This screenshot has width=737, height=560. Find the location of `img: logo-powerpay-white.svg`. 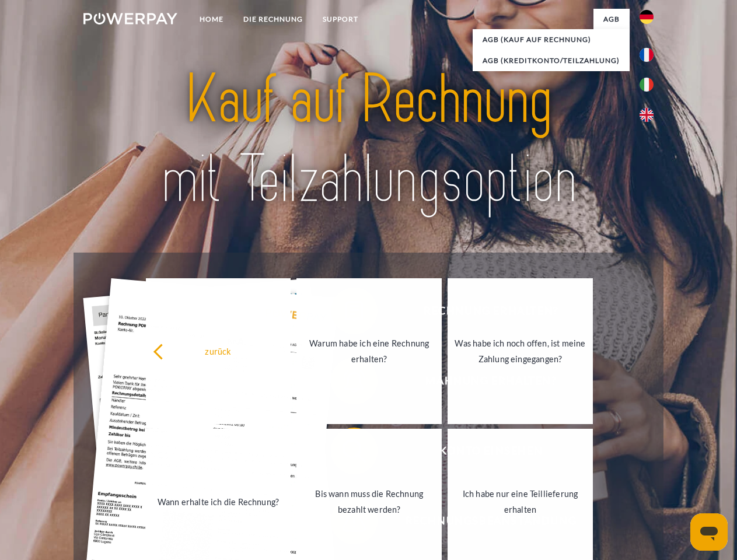

img: logo-powerpay-white.svg is located at coordinates (130, 19).